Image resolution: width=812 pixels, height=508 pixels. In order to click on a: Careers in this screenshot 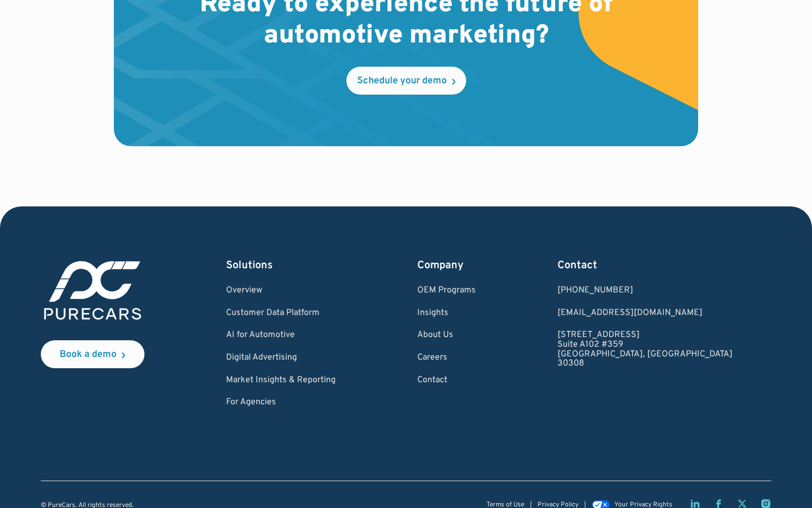, I will do `click(446, 358)`.